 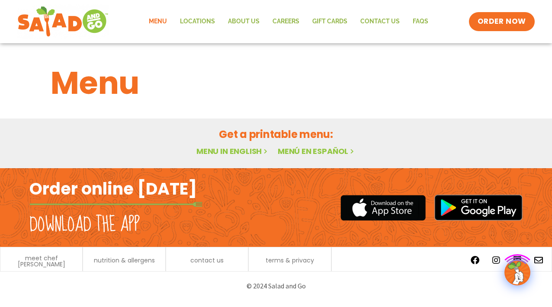 I want to click on a: Menú en español, so click(x=317, y=151).